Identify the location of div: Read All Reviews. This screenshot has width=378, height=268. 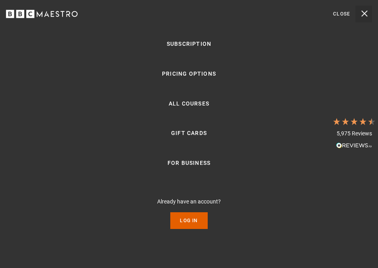
(354, 146).